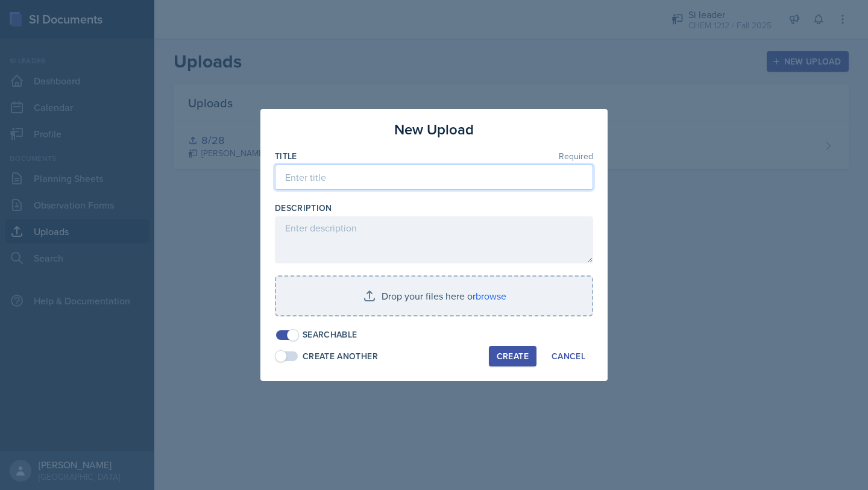  I want to click on span: Required, so click(576, 156).